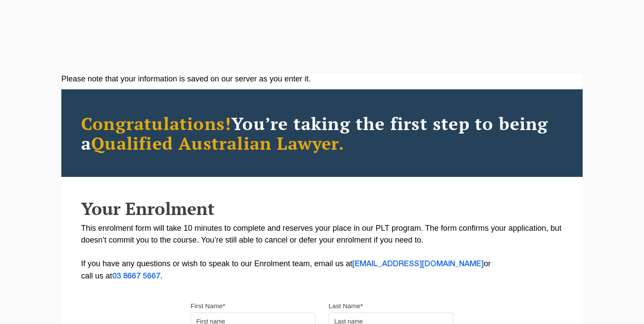 Image resolution: width=644 pixels, height=324 pixels. Describe the element at coordinates (208, 307) in the screenshot. I see `label: First Name*` at that location.